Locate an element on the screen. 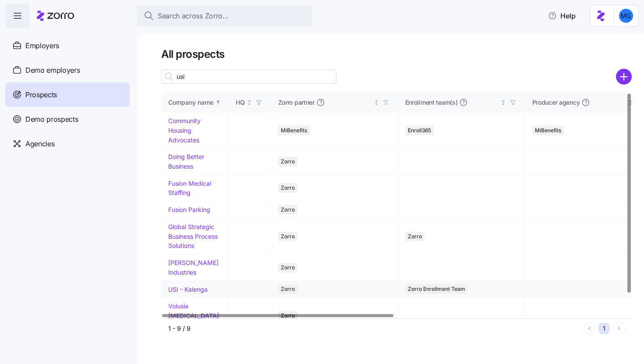 The width and height of the screenshot is (644, 364). span: Agencies is located at coordinates (40, 144).